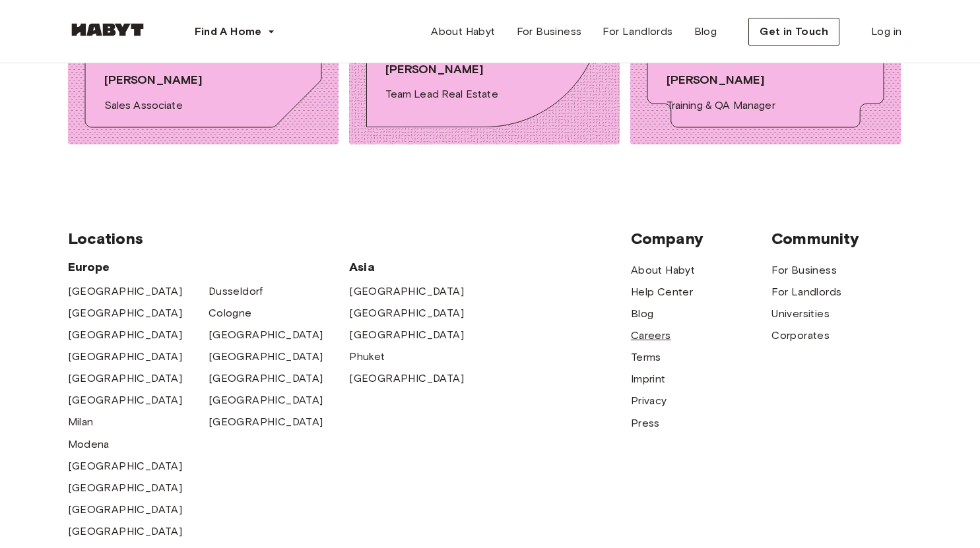 The width and height of the screenshot is (980, 548). I want to click on span: Terms, so click(646, 358).